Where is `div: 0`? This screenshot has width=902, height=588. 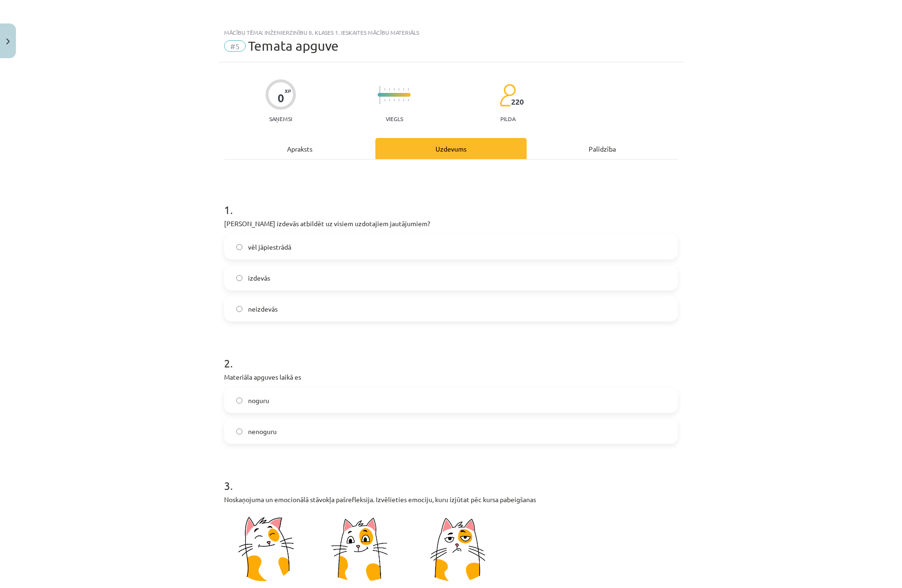 div: 0 is located at coordinates (281, 98).